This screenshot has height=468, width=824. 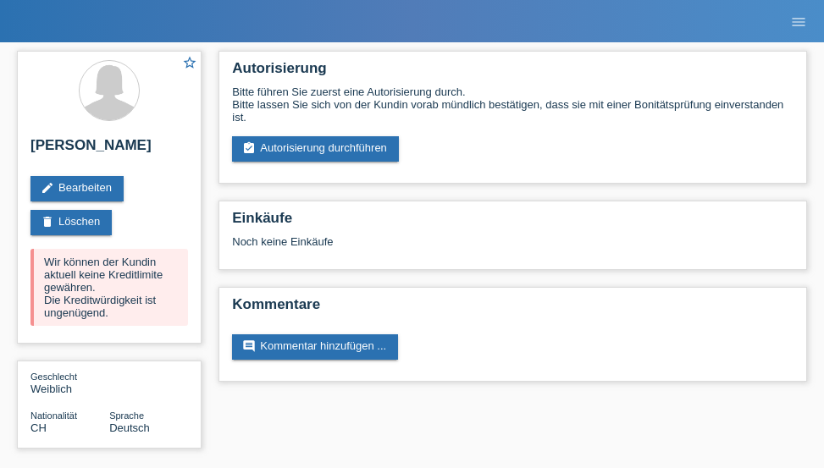 What do you see at coordinates (799, 22) in the screenshot?
I see `i: menu` at bounding box center [799, 22].